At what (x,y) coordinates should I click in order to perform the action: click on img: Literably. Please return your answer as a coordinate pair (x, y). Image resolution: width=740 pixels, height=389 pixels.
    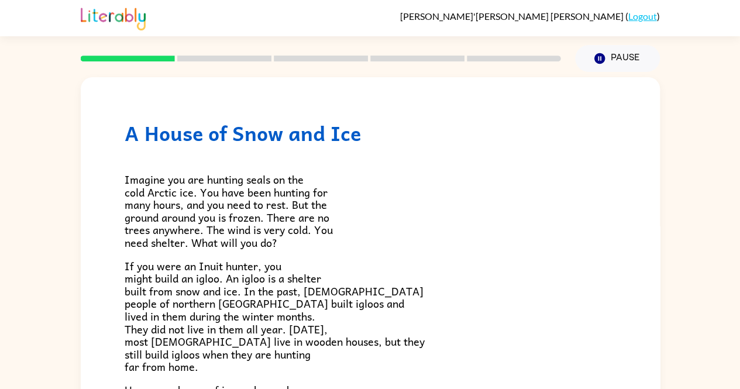
    Looking at the image, I should click on (113, 18).